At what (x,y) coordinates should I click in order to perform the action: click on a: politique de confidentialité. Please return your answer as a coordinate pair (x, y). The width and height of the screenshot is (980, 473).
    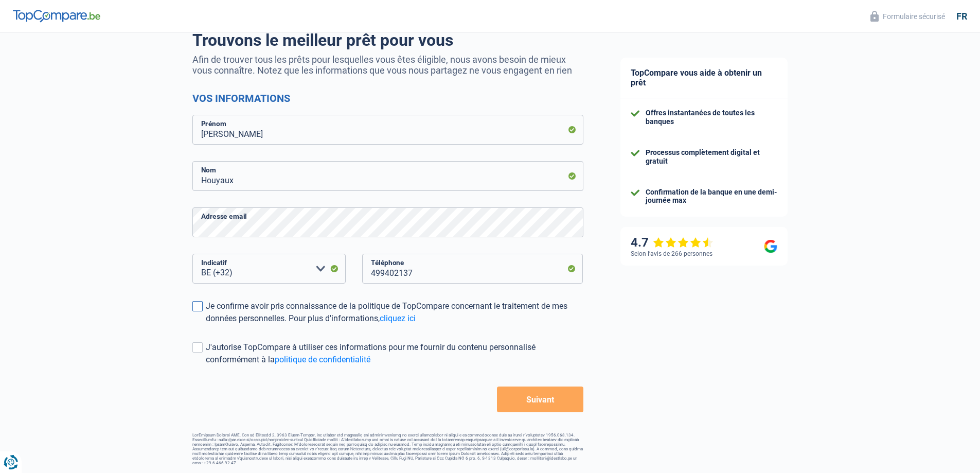
    Looking at the image, I should click on (323, 359).